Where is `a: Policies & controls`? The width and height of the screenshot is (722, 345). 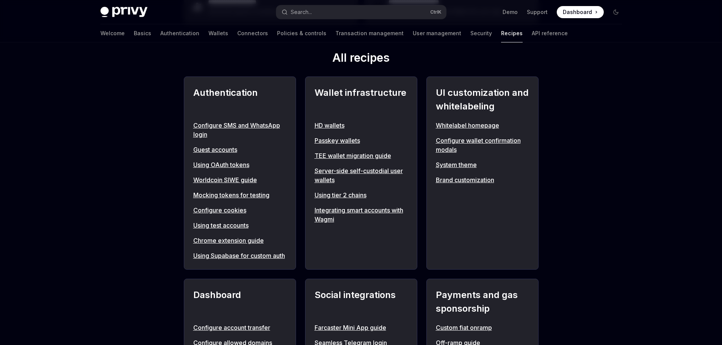 a: Policies & controls is located at coordinates (302, 33).